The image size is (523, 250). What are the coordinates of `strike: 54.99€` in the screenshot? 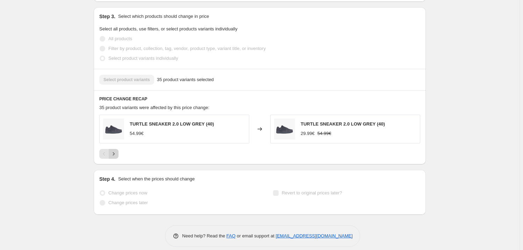 It's located at (324, 134).